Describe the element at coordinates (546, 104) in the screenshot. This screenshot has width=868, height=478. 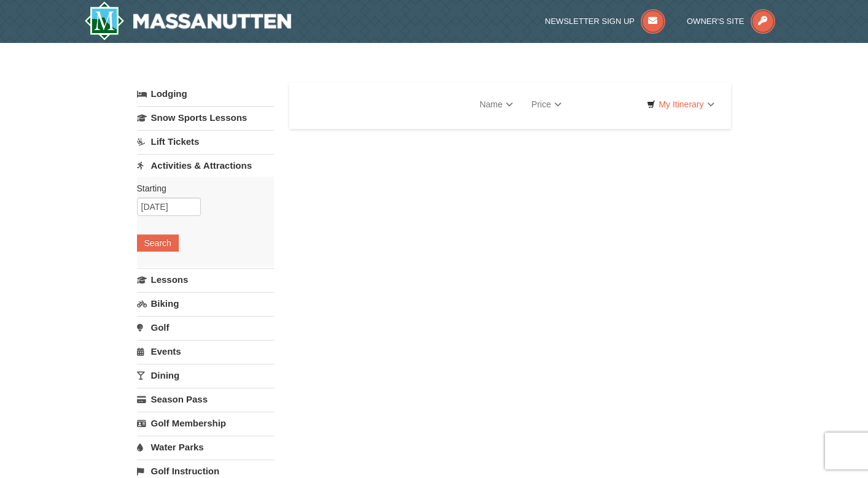
I see `a: Price` at that location.